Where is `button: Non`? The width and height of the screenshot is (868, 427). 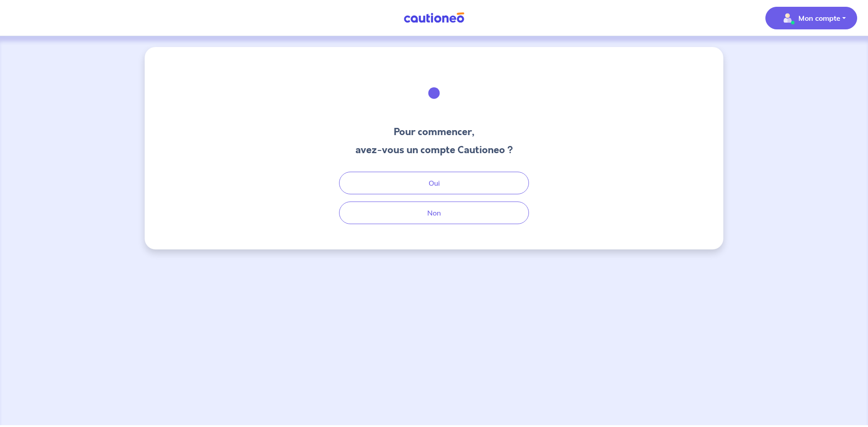
button: Non is located at coordinates (434, 213).